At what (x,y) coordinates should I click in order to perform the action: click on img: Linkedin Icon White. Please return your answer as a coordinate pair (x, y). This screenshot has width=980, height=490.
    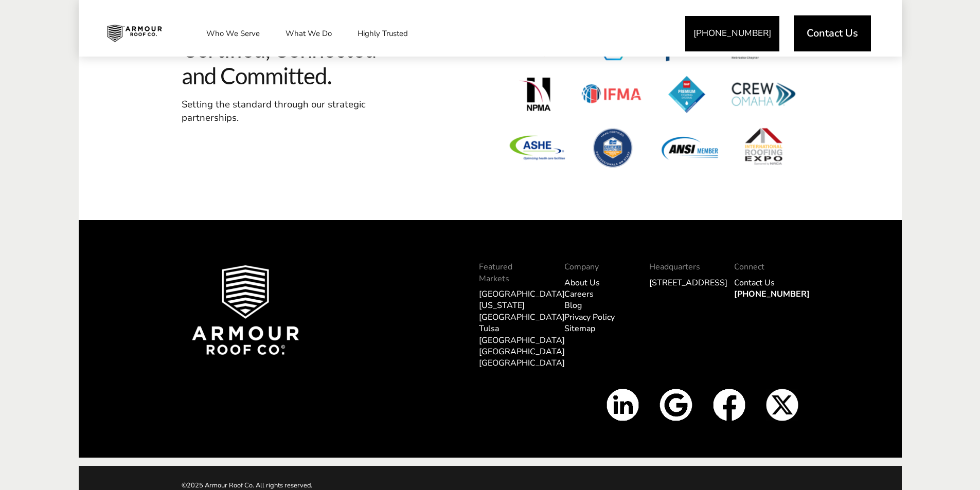
    Looking at the image, I should click on (622, 404).